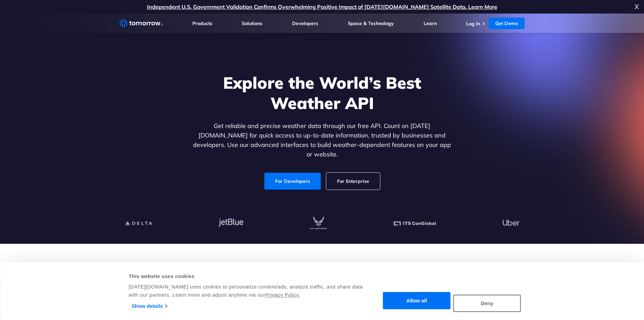  I want to click on a: Get Demo, so click(506, 23).